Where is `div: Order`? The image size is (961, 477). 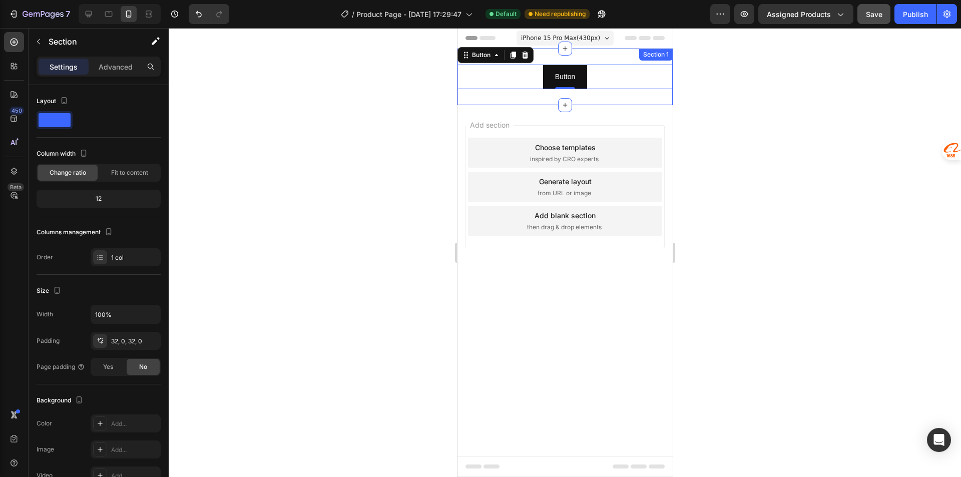
div: Order is located at coordinates (45, 257).